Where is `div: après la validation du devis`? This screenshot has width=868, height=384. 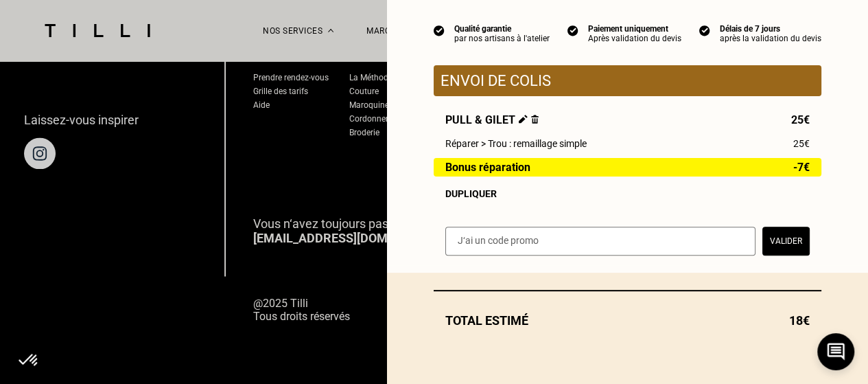 div: après la validation du devis is located at coordinates (771, 39).